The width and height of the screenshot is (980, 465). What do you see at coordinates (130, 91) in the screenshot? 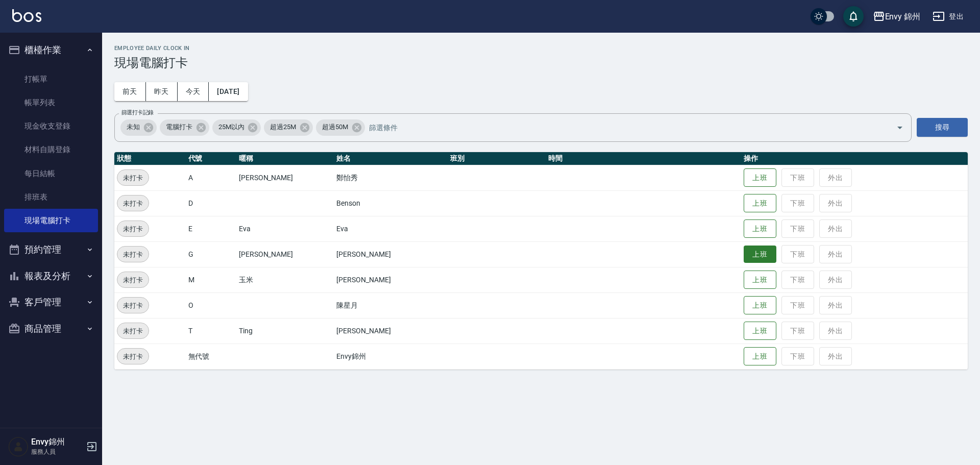
I see `button: 前天` at bounding box center [130, 91].